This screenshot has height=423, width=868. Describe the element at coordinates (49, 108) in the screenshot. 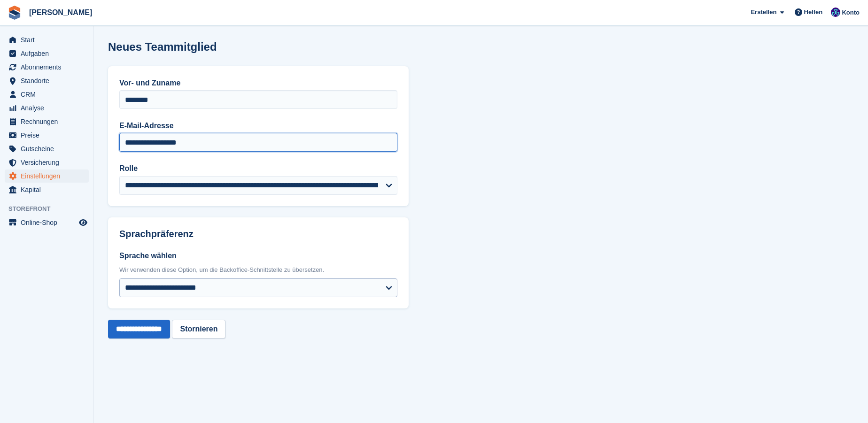

I see `span: Analyse` at that location.